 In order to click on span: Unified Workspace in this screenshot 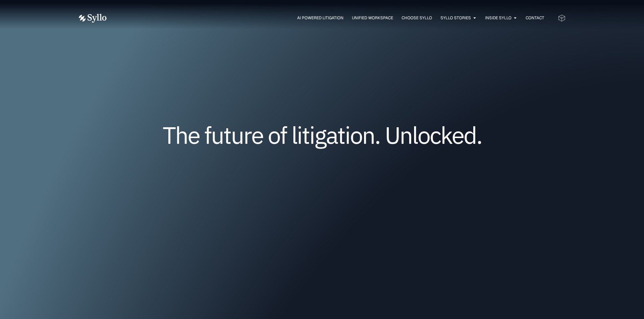, I will do `click(373, 18)`.